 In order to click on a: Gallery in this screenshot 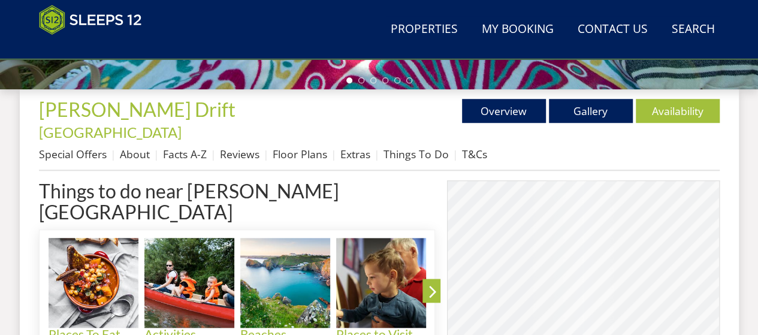, I will do `click(591, 111)`.